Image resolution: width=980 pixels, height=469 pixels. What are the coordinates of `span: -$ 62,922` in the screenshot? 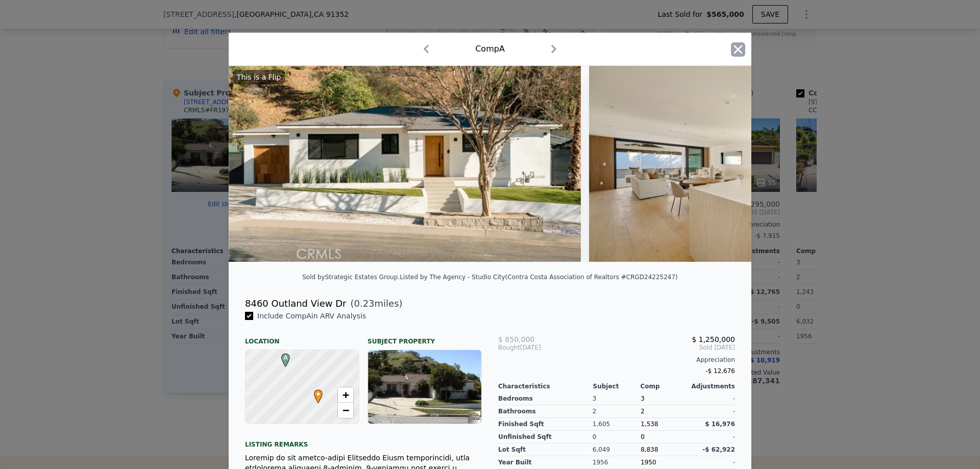 It's located at (718, 449).